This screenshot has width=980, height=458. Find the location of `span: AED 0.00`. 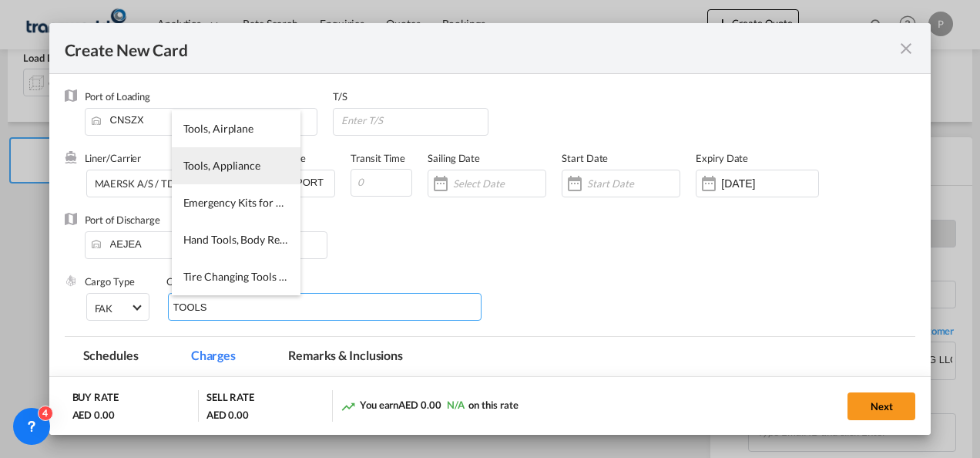

span: AED 0.00 is located at coordinates (419, 404).